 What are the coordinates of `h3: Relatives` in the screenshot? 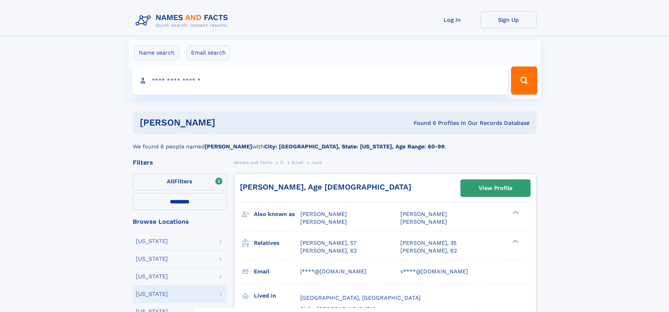 It's located at (277, 243).